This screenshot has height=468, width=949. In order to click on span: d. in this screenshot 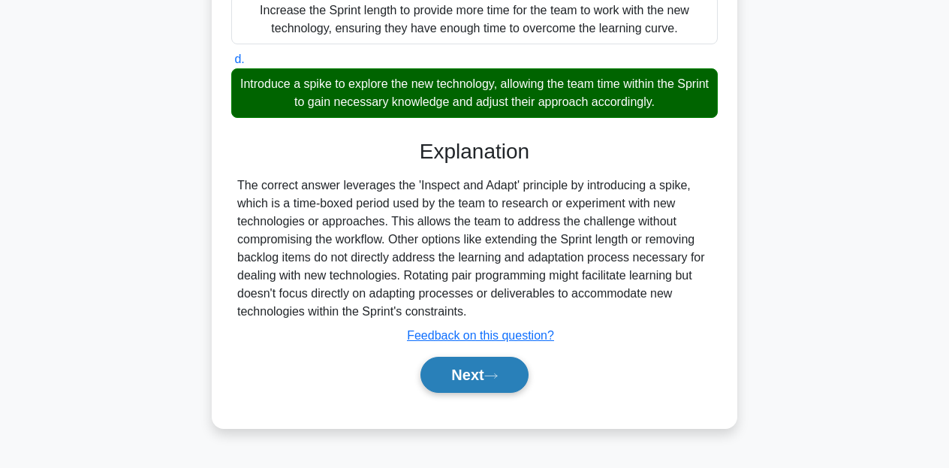, I will do `click(239, 59)`.